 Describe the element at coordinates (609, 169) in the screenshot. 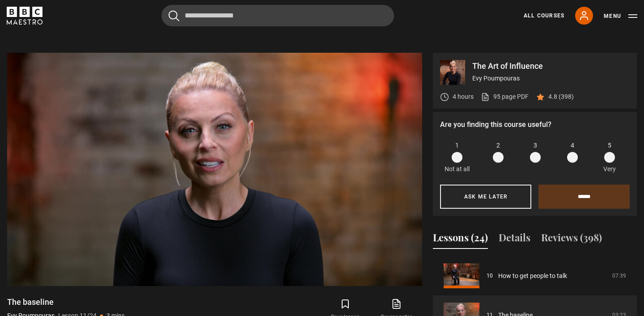

I see `p: Very` at that location.